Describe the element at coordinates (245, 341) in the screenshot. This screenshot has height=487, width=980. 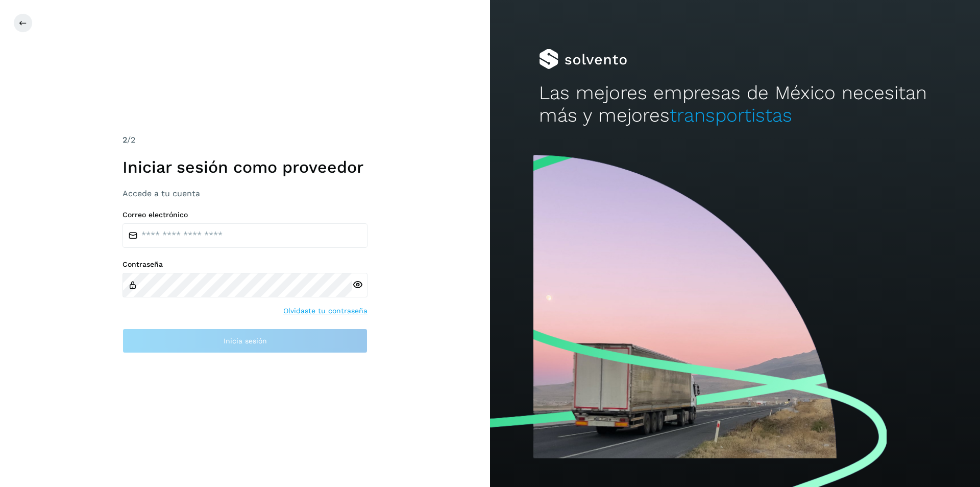
I see `button: Inicia sesión` at that location.